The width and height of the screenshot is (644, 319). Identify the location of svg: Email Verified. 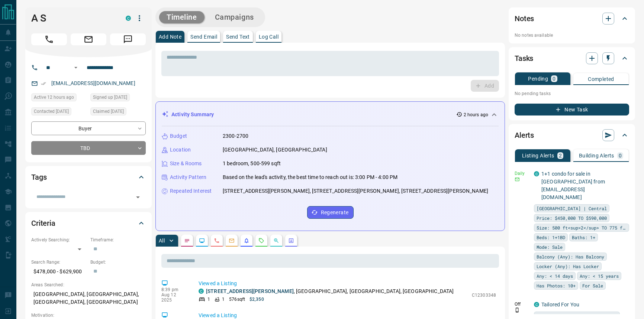
(44, 83).